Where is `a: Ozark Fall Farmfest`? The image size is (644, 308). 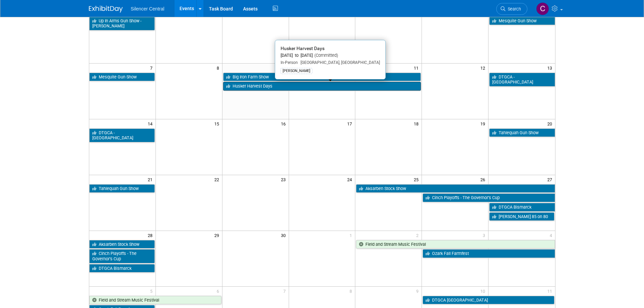 a: Ozark Fall Farmfest is located at coordinates (489, 253).